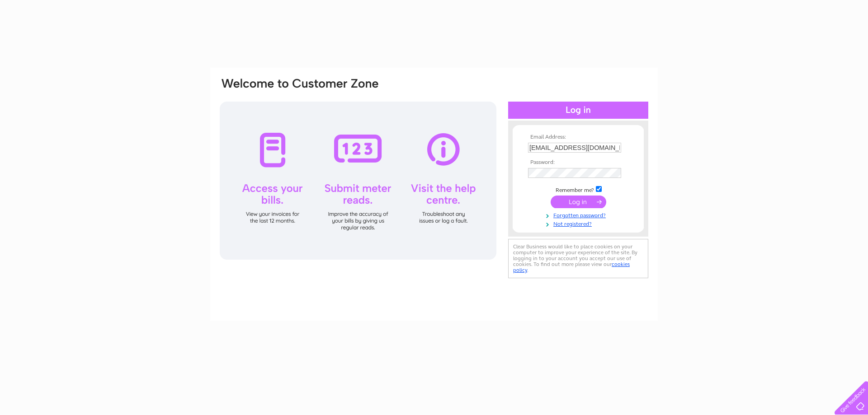 The height and width of the screenshot is (415, 868). I want to click on th: Email Address:, so click(578, 137).